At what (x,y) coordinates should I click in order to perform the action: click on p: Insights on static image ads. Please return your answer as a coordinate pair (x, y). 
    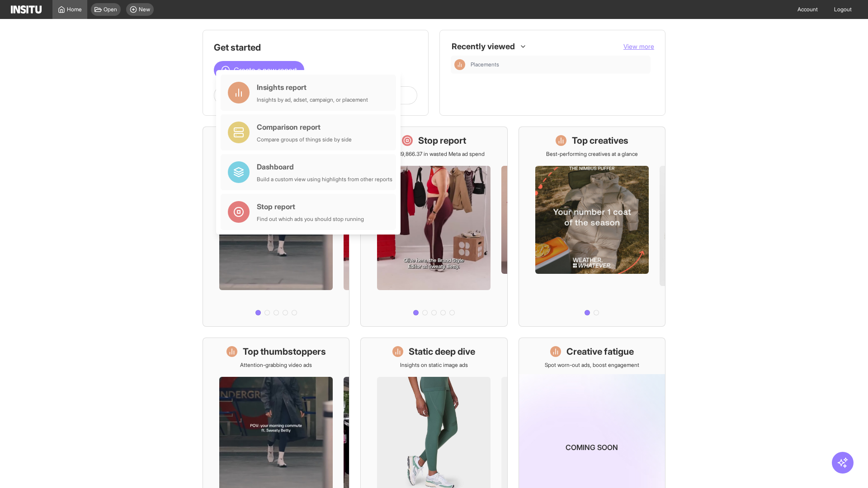
    Looking at the image, I should click on (434, 365).